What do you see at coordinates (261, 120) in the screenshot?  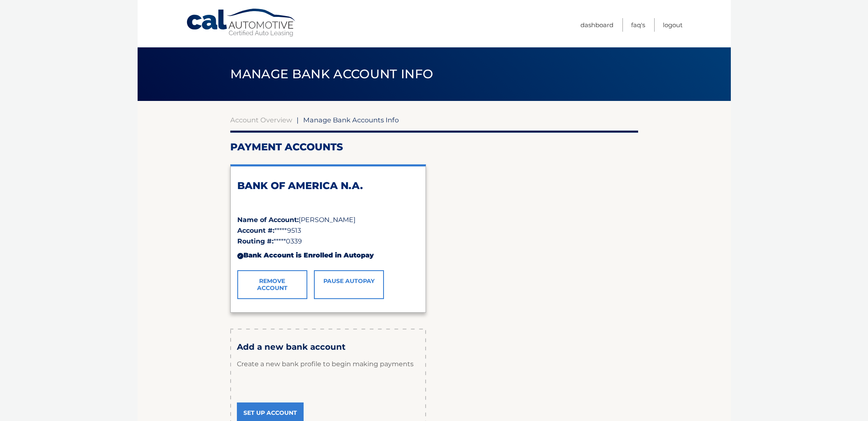 I see `a: Account Overview` at bounding box center [261, 120].